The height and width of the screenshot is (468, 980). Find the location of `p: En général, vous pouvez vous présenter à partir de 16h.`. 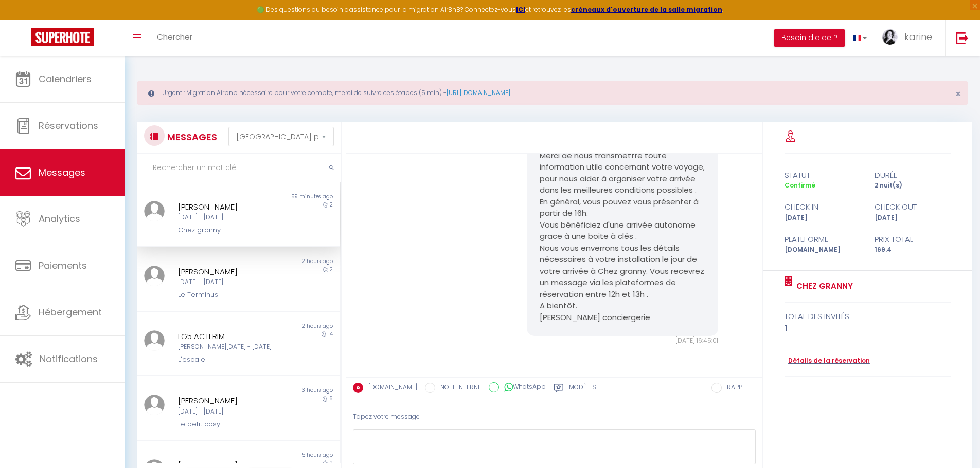

p: En général, vous pouvez vous présenter à partir de 16h. is located at coordinates (623, 207).